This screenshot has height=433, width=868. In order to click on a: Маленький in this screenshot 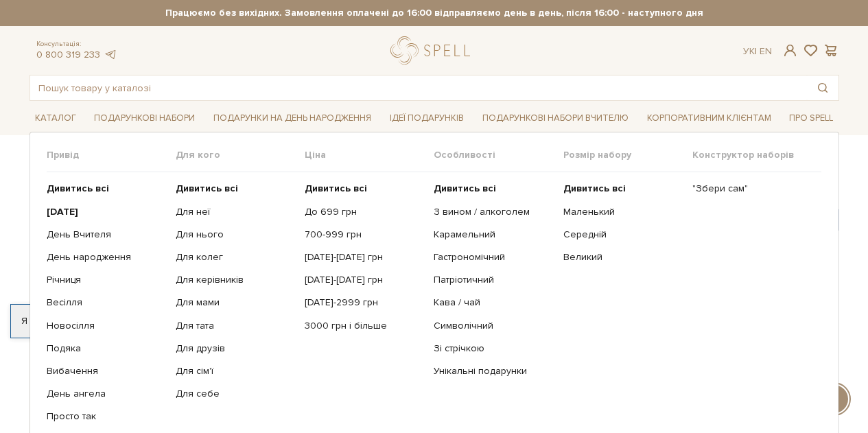, I will do `click(622, 212)`.